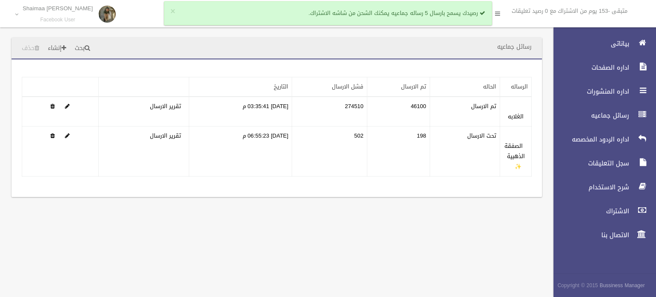  Describe the element at coordinates (514, 47) in the screenshot. I see `header: رسائل جماعيه` at that location.